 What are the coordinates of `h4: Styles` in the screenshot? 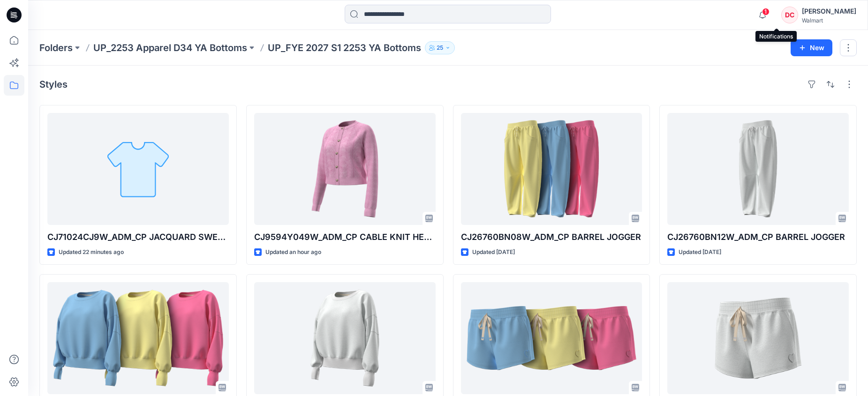 It's located at (54, 84).